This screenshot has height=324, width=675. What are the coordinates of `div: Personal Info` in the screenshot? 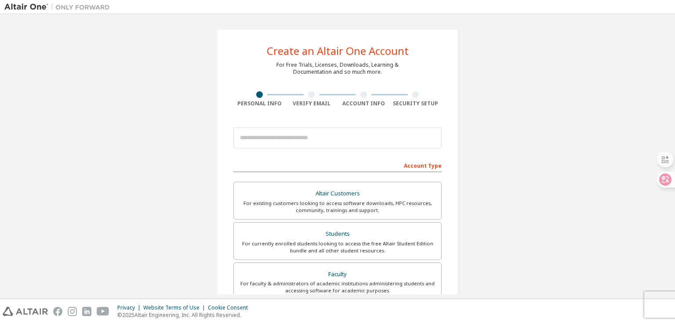 It's located at (259, 104).